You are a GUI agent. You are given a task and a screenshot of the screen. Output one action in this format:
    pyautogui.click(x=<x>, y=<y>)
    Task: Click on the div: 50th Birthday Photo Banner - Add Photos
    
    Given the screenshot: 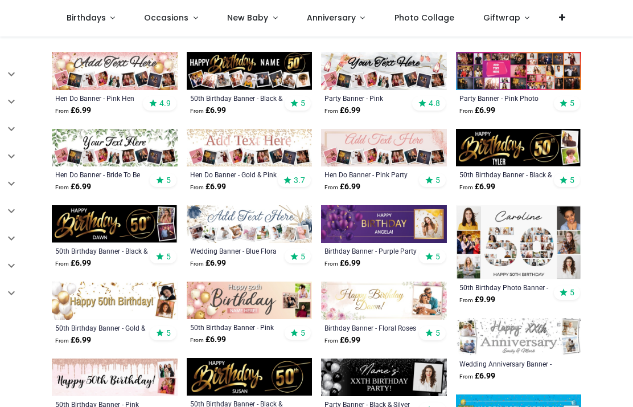 What is the action you would take?
    pyautogui.click(x=507, y=287)
    